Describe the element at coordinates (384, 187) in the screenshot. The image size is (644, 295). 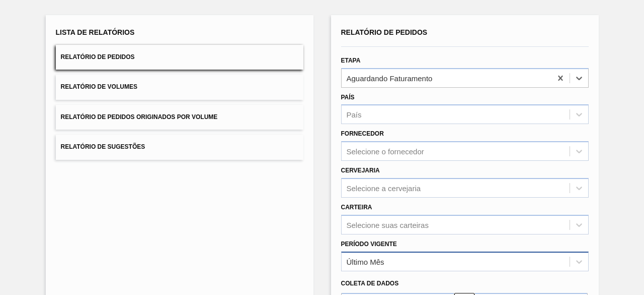
I see `font: Selecione a cervejaria` at that location.